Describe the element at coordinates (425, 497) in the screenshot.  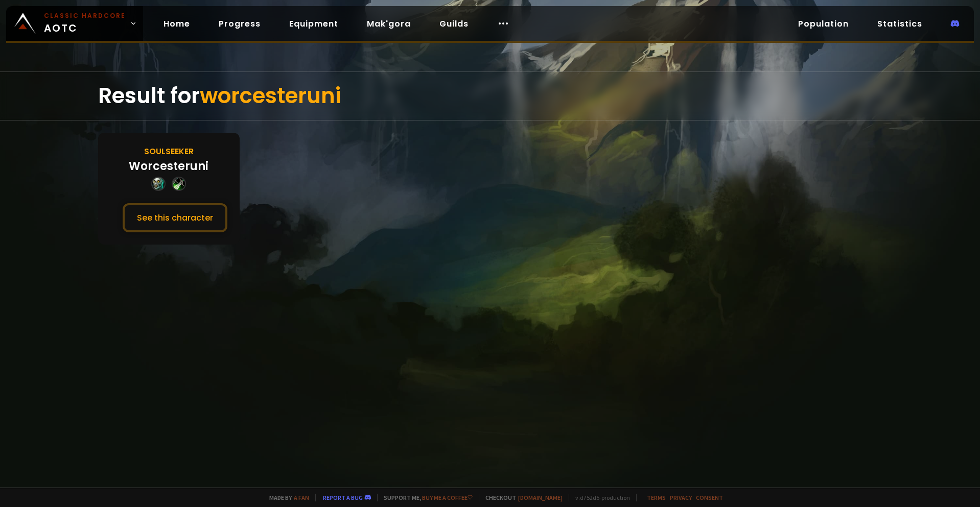
I see `span: Support me,` at that location.